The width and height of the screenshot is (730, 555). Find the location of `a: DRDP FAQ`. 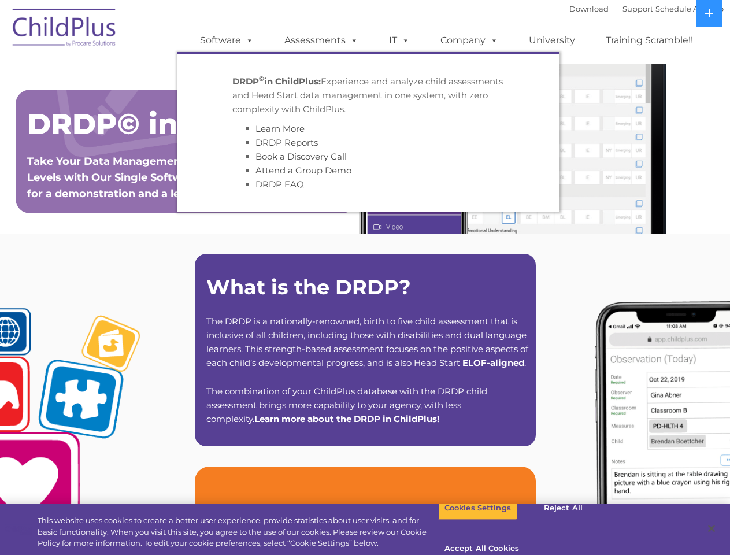

a: DRDP FAQ is located at coordinates (280, 184).